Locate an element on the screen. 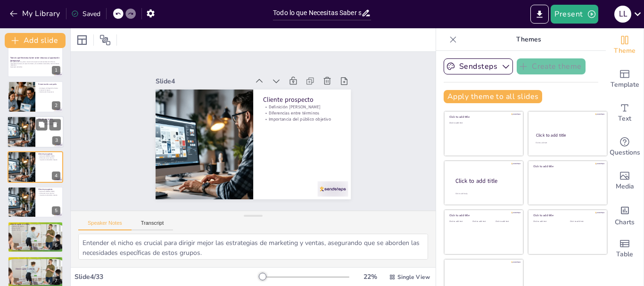 The height and width of the screenshot is (286, 644). p: Themes is located at coordinates (528, 40).